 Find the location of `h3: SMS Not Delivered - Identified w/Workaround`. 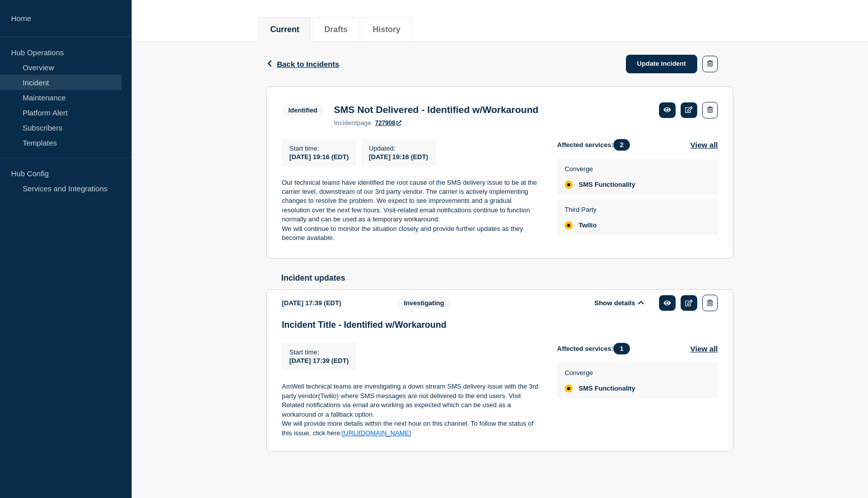

h3: SMS Not Delivered - Identified w/Workaround is located at coordinates (436, 110).